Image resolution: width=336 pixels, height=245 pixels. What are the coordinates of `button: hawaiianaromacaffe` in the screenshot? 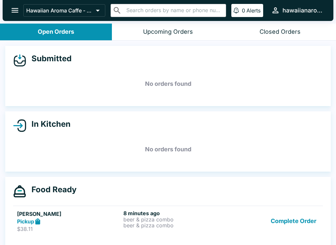 It's located at (297, 10).